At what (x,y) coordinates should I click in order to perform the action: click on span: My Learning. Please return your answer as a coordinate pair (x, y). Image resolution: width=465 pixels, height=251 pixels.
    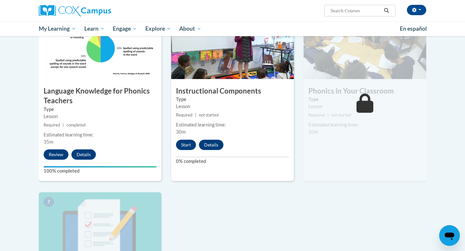
    Looking at the image, I should click on (57, 29).